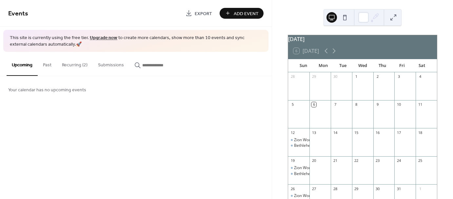  Describe the element at coordinates (398, 160) in the screenshot. I see `div: 24` at that location.